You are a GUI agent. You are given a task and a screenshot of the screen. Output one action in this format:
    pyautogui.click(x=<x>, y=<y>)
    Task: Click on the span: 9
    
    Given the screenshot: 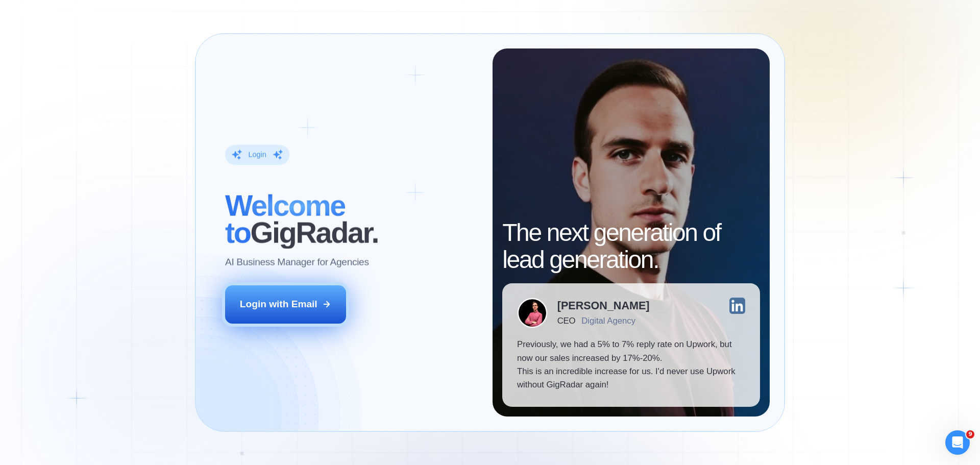 What is the action you would take?
    pyautogui.click(x=970, y=435)
    